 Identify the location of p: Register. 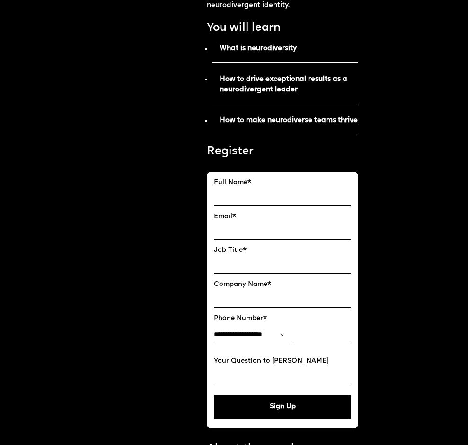
(282, 151).